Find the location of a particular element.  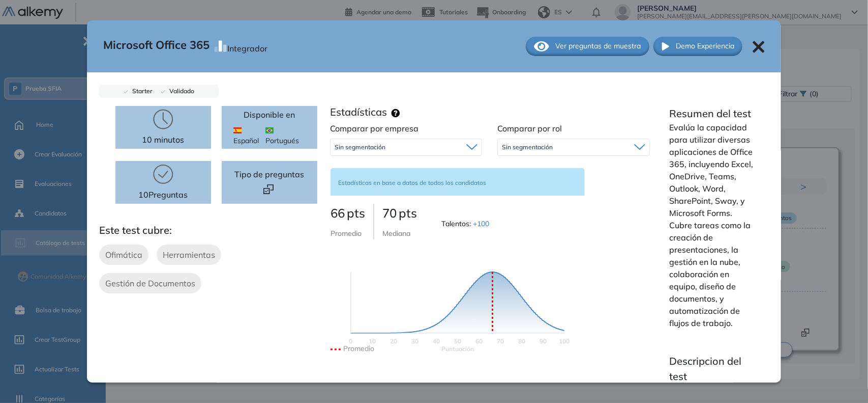

span: Demo Experiencia is located at coordinates (704, 46).